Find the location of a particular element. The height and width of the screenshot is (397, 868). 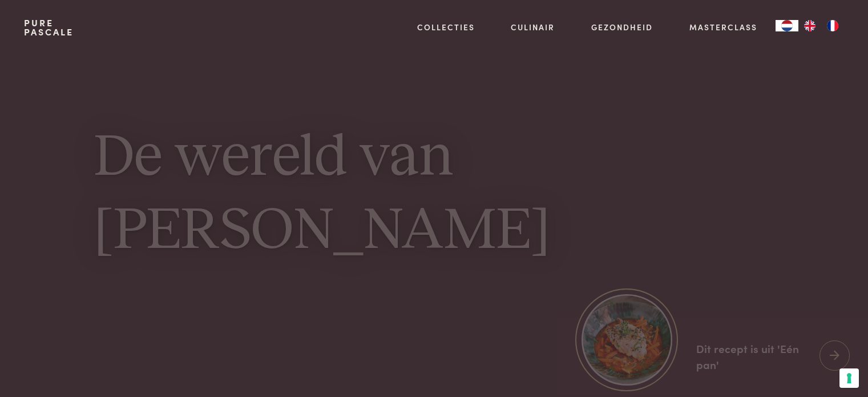

a: EN is located at coordinates (810, 26).